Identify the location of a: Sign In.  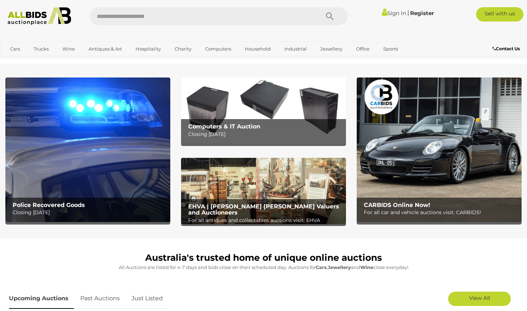
(394, 13).